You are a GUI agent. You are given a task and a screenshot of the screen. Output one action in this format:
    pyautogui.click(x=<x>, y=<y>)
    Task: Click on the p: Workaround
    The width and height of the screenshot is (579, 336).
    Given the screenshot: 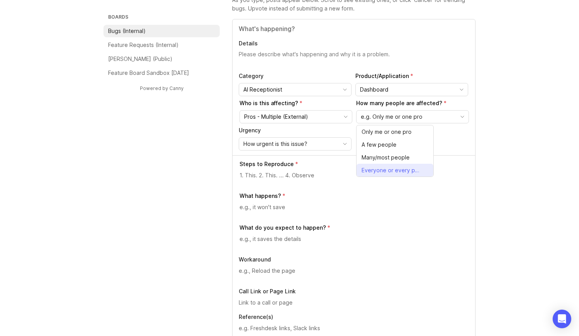 What is the action you would take?
    pyautogui.click(x=354, y=259)
    